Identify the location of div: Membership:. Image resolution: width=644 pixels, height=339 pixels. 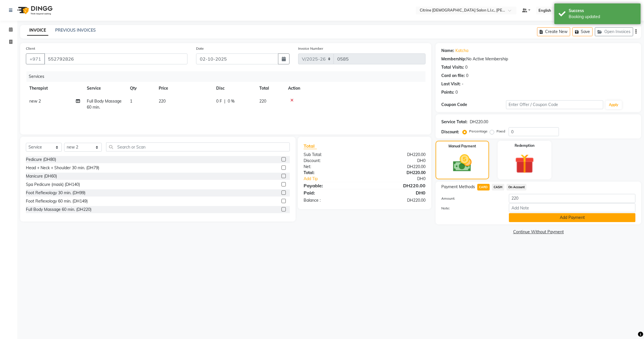
(453, 59).